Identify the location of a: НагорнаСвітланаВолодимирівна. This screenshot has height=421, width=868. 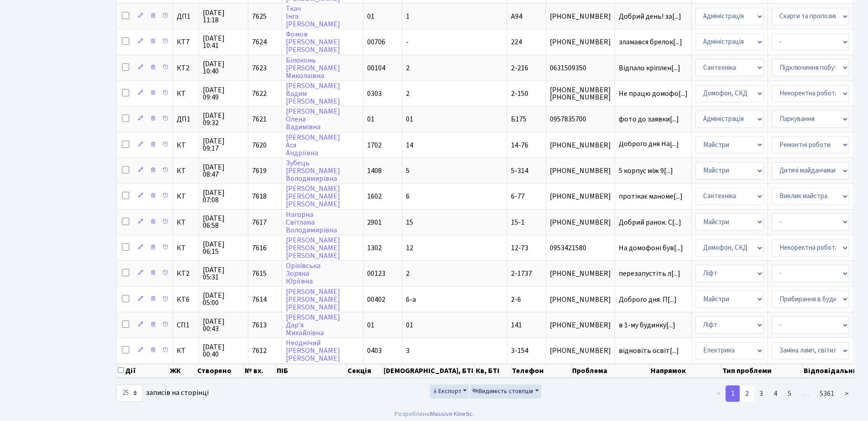
(311, 222).